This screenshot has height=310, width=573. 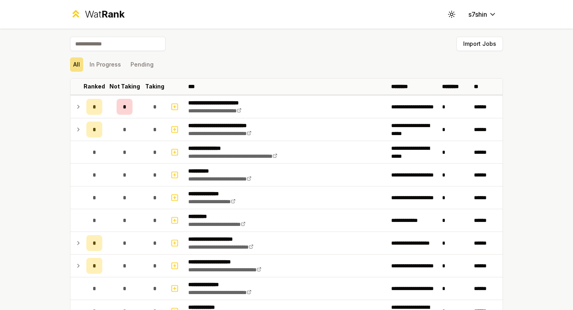 I want to click on p: Taking, so click(x=155, y=86).